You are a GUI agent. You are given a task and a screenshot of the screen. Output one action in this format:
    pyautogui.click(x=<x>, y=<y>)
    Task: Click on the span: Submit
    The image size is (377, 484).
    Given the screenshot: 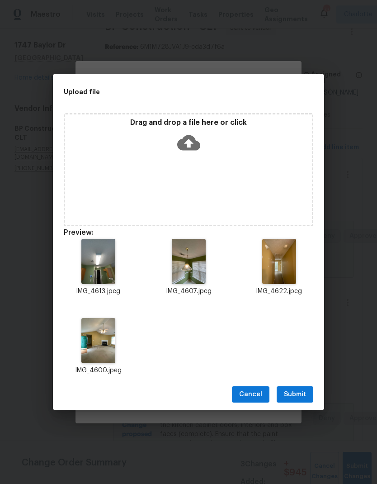 What is the action you would take?
    pyautogui.click(x=295, y=395)
    